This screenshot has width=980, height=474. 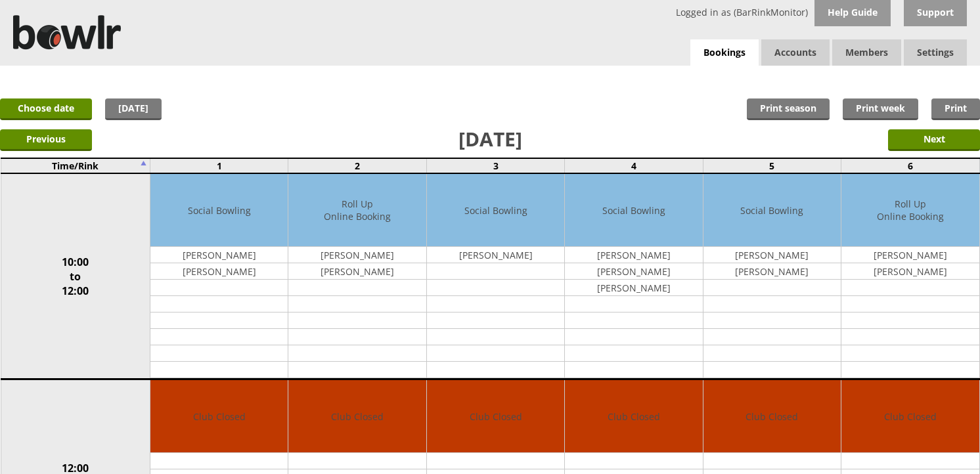 What do you see at coordinates (866, 52) in the screenshot?
I see `span: Members` at bounding box center [866, 52].